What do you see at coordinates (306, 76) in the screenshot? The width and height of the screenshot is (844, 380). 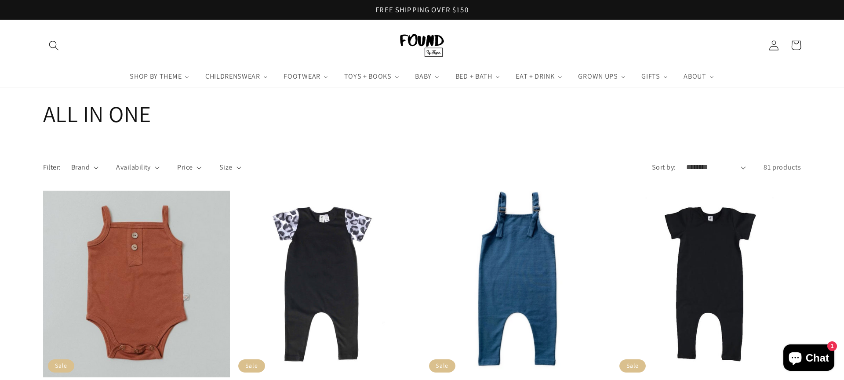 I see `a: FOOTWEAR` at bounding box center [306, 76].